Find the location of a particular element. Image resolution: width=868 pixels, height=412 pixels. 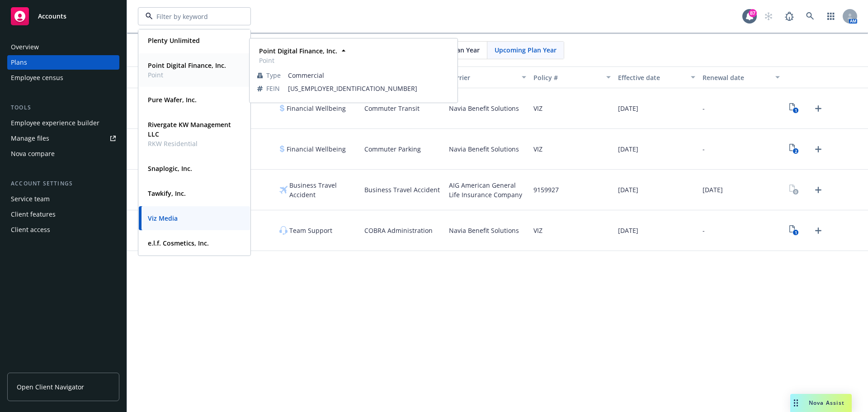

a: Overview is located at coordinates (63, 47).